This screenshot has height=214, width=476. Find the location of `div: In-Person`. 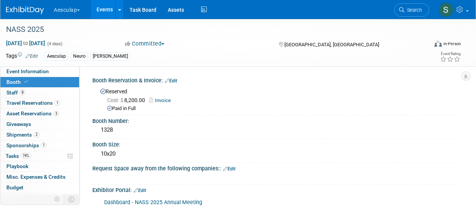

div: In-Person is located at coordinates (452, 44).